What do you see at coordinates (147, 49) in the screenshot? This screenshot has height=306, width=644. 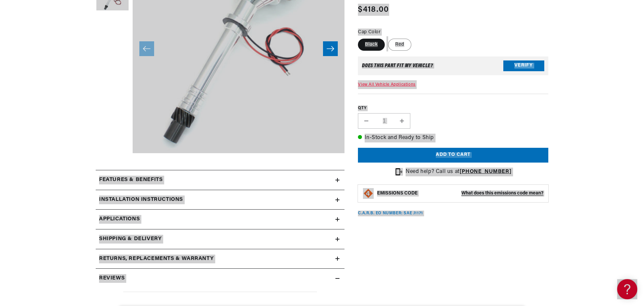 I see `button: Slide left` at bounding box center [147, 49].